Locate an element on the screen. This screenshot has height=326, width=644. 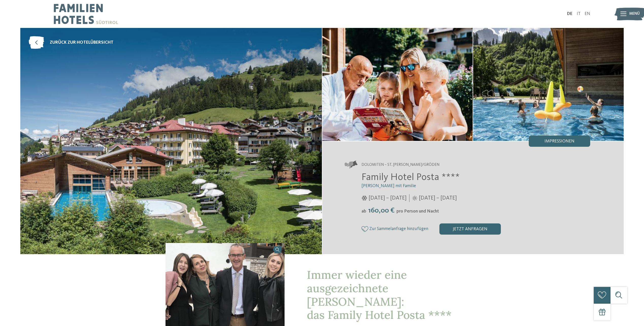
div: jetzt anfragen is located at coordinates (470, 229).